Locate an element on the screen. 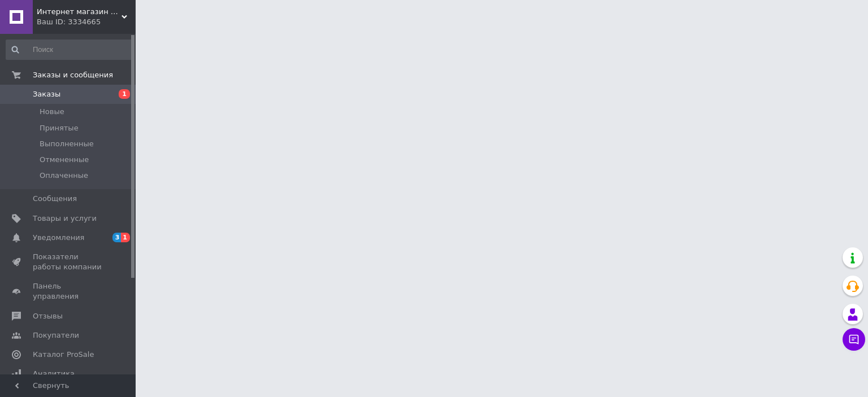  span: Новые is located at coordinates (52, 112).